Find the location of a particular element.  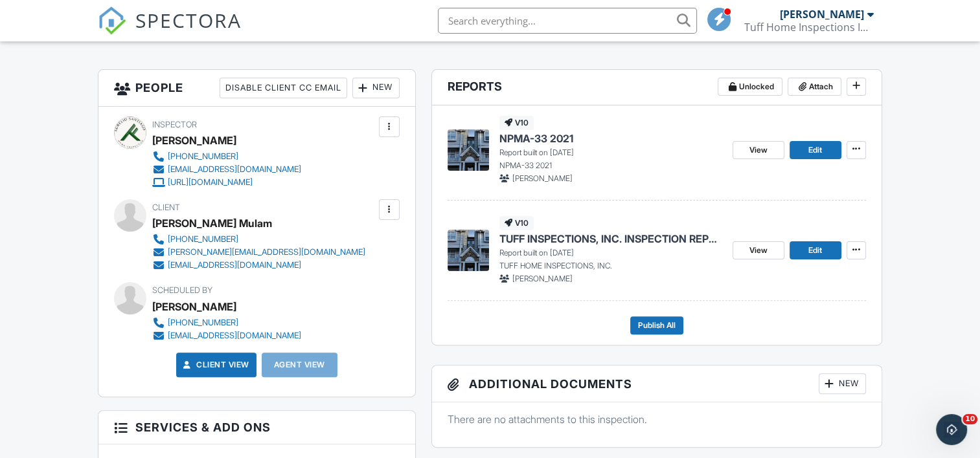

span: 10 is located at coordinates (969, 420).